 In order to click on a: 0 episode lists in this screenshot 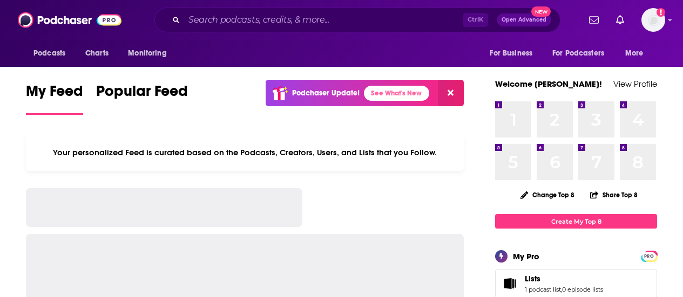, I will do `click(582, 290)`.